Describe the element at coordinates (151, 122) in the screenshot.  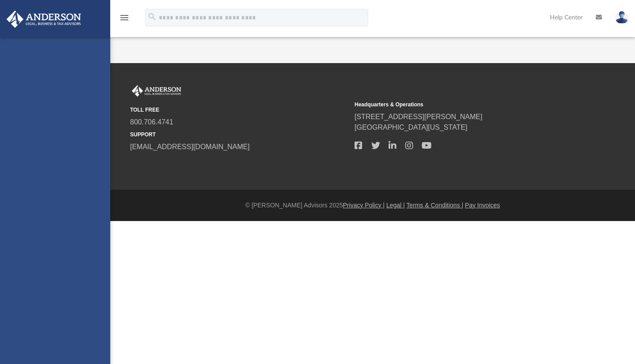
I see `a: 800.706.4741` at that location.